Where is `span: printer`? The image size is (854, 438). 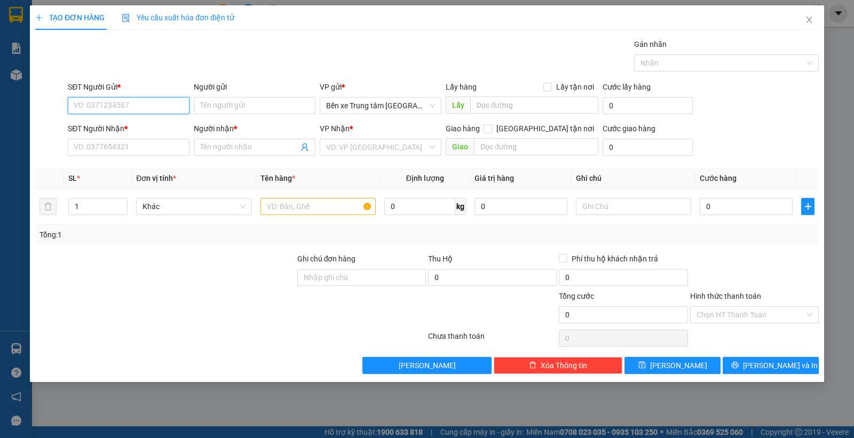
span: printer is located at coordinates (735, 366).